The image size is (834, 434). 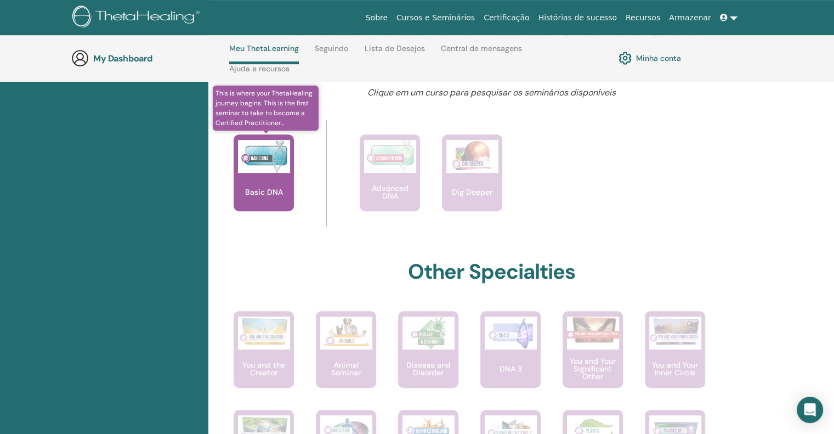 What do you see at coordinates (625, 58) in the screenshot?
I see `img: cog.svg` at bounding box center [625, 58].